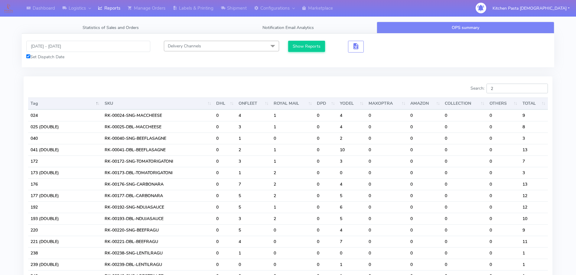  What do you see at coordinates (158, 161) in the screenshot?
I see `td: RK-00172-SNG-TOMATORIGATONI` at bounding box center [158, 161].